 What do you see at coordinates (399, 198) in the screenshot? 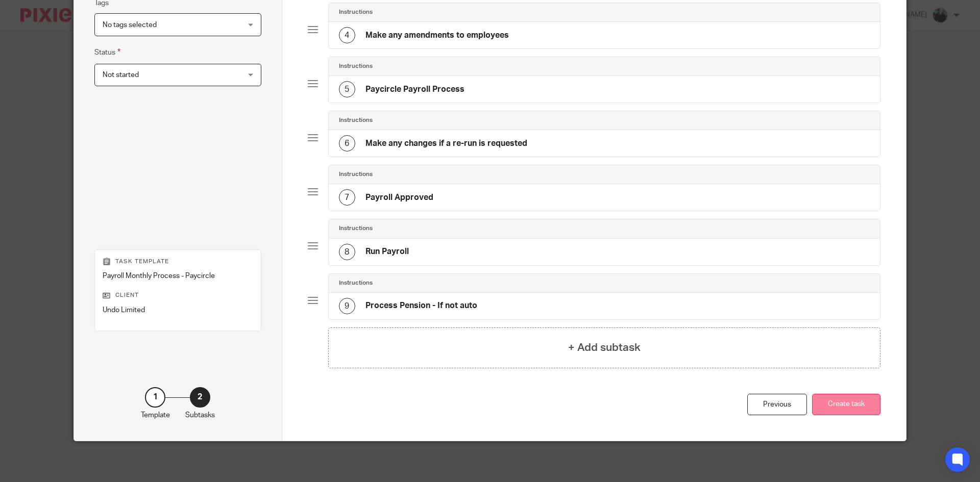
I see `h4: Payroll Approved` at bounding box center [399, 198].